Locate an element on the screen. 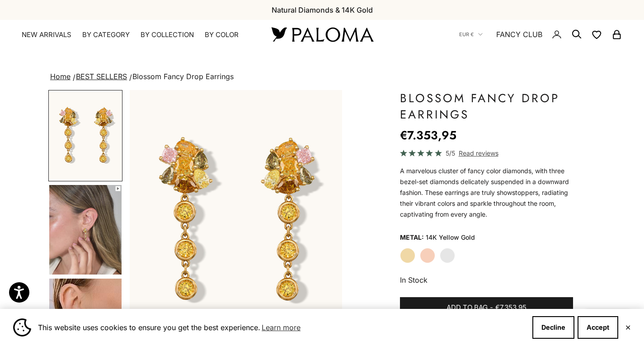 The width and height of the screenshot is (644, 346). sale-price: €7.353,95 is located at coordinates (428, 135).